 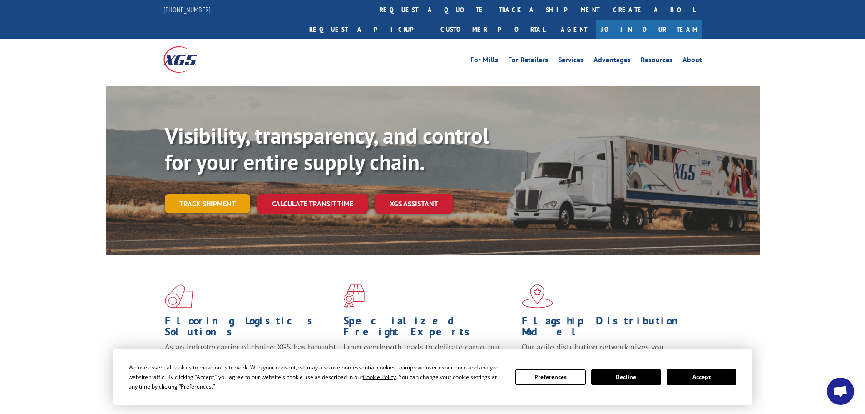 What do you see at coordinates (571, 61) in the screenshot?
I see `a: Services` at bounding box center [571, 61].